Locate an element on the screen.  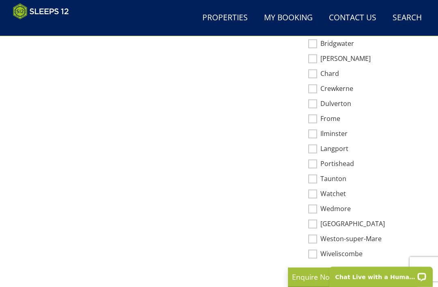
label: Ilminster is located at coordinates (369, 134).